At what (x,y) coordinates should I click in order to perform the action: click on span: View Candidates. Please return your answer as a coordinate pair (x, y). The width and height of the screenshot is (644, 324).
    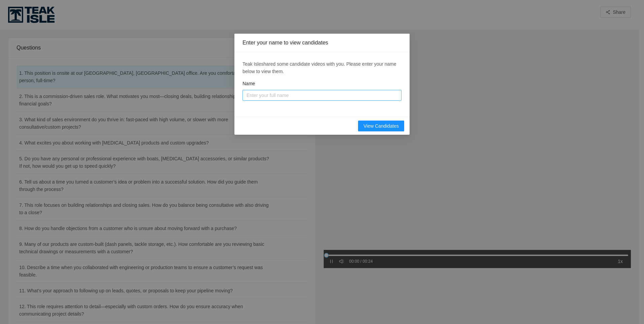
    Looking at the image, I should click on (381, 126).